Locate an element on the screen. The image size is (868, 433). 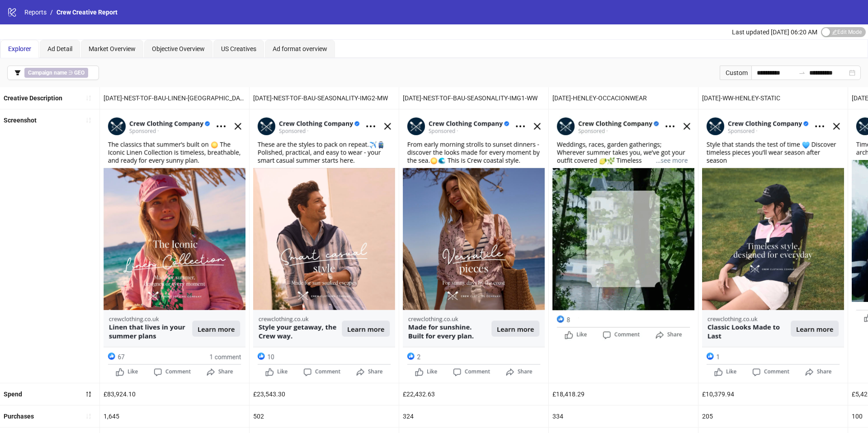
span: Explorer is located at coordinates (19, 49).